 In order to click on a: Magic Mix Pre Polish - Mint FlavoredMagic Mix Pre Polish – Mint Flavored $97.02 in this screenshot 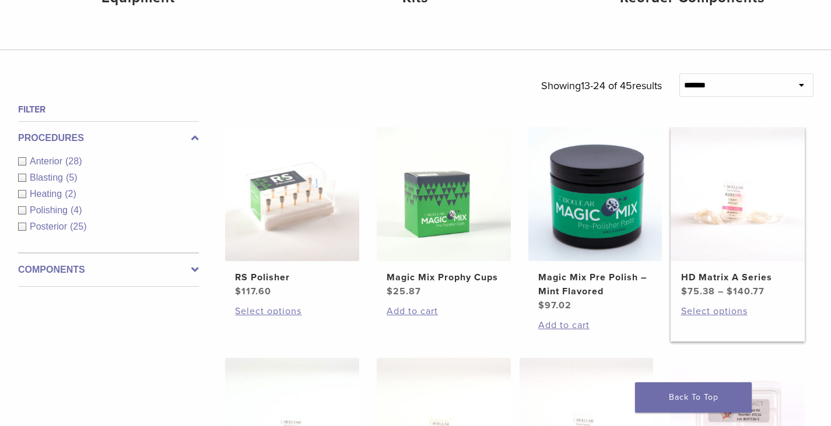, I will do `click(596, 220)`.